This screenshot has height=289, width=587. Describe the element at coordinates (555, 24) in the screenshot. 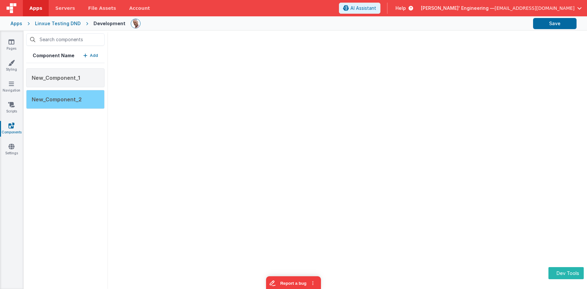

I see `button: Save` at that location.